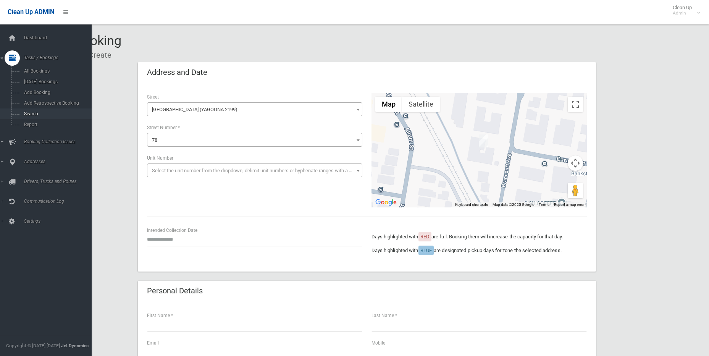 Image resolution: width=709 pixels, height=356 pixels. I want to click on p: Days highlighted with are designated pickup days for zone the selected address., so click(479, 250).